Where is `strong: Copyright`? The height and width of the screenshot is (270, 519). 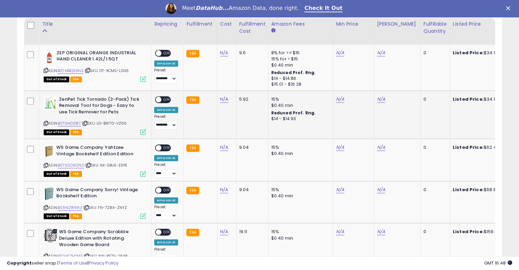 strong: Copyright is located at coordinates (19, 263).